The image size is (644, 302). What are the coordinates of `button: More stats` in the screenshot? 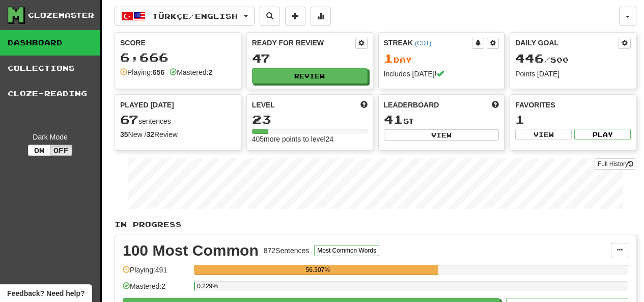 It's located at (321, 17).